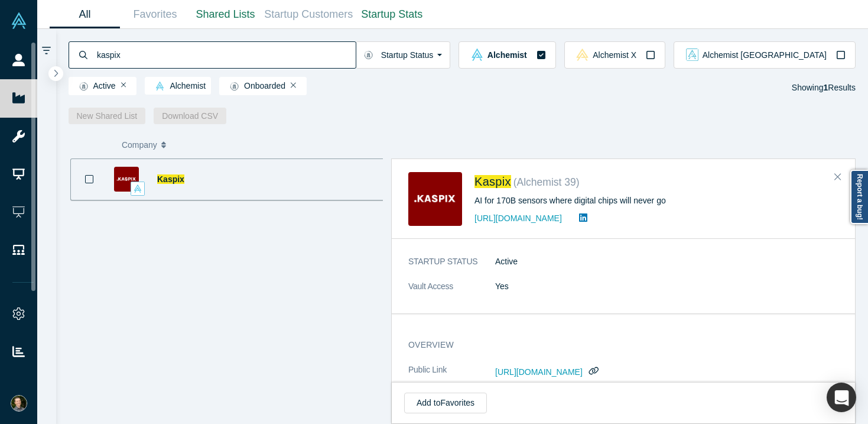  What do you see at coordinates (451, 293) in the screenshot?
I see `dt: Vault Access` at bounding box center [451, 293].